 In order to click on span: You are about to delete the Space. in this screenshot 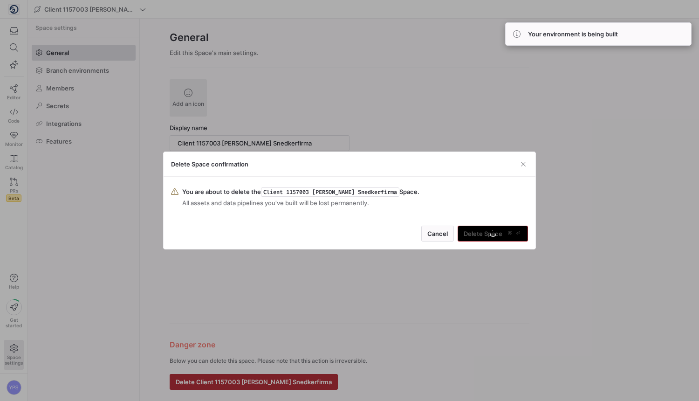, I will do `click(301, 192)`.